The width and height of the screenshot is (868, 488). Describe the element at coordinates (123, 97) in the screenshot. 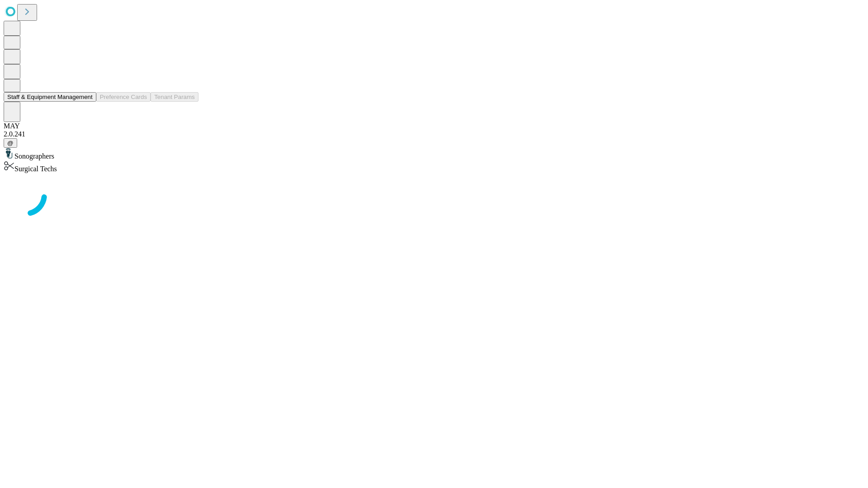

I see `button: Preference Cards` at that location.